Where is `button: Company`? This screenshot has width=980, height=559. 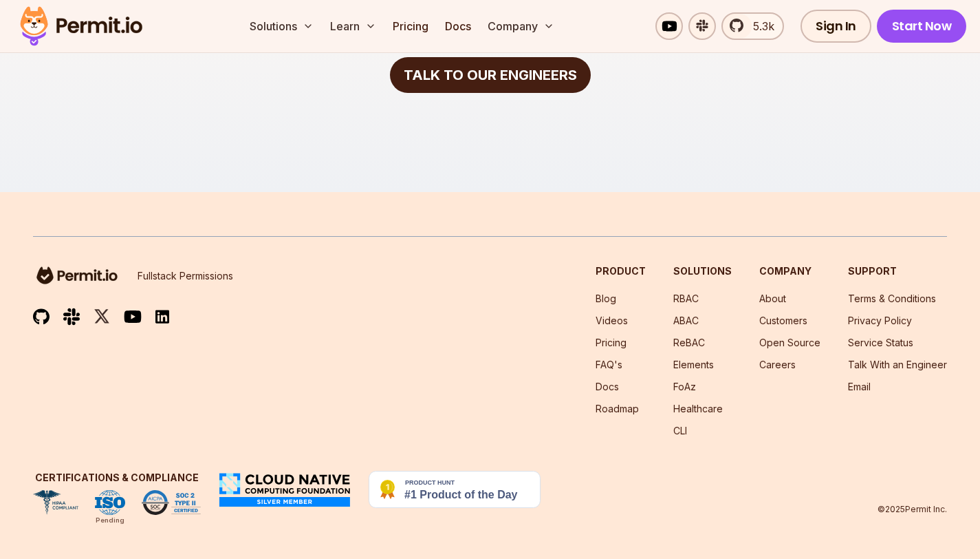 button: Company is located at coordinates (521, 26).